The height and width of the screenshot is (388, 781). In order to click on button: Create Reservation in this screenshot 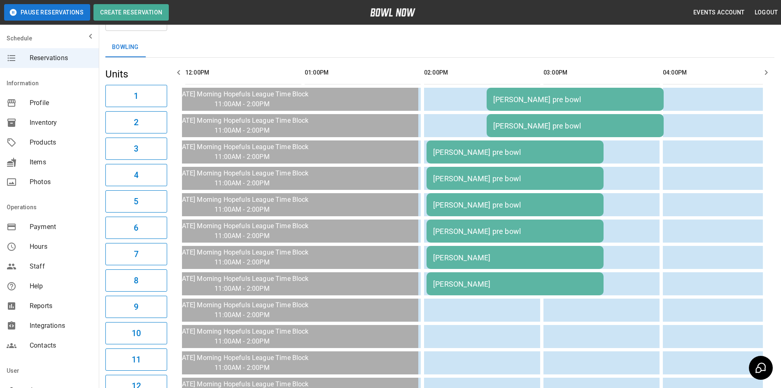, I will do `click(131, 12)`.